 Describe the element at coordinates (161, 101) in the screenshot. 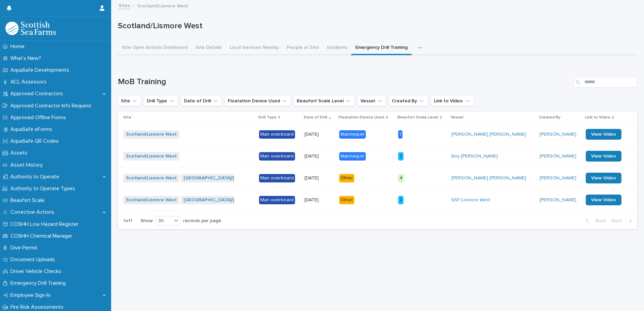

I see `button: Drill Type` at that location.